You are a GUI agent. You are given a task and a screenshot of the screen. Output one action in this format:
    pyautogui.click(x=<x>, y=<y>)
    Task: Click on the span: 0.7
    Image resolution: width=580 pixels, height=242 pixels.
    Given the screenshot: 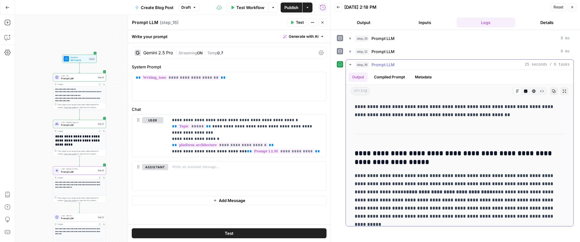 What is the action you would take?
    pyautogui.click(x=220, y=53)
    